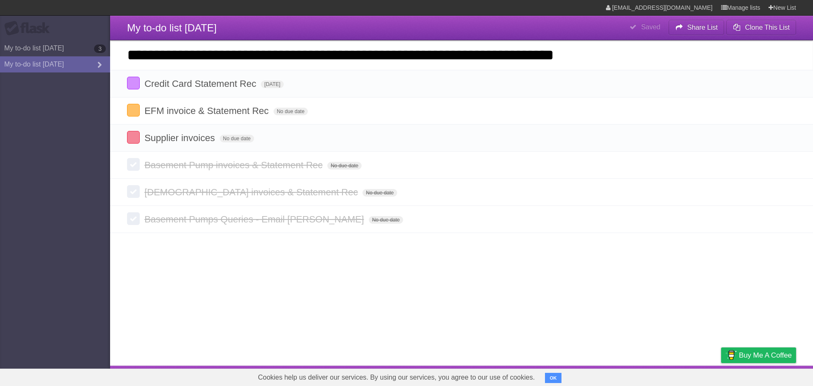  What do you see at coordinates (691, 376) in the screenshot?
I see `a: Terms` at bounding box center [691, 376].